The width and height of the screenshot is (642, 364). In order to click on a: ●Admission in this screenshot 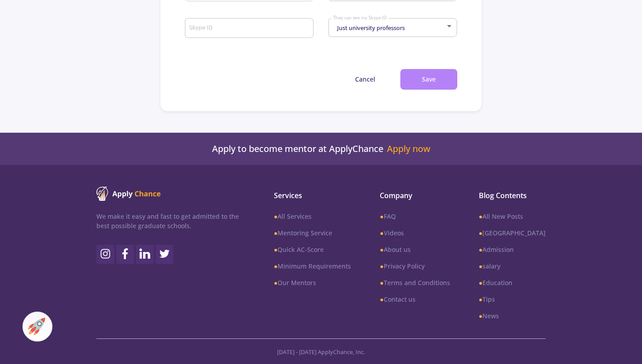, I will do `click(512, 249)`.